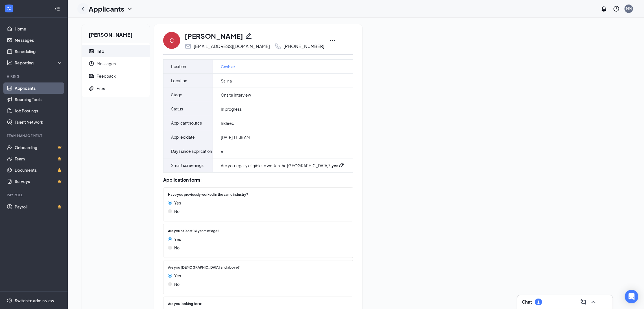 The height and width of the screenshot is (309, 644). Describe the element at coordinates (116, 89) in the screenshot. I see `a: PaperclipFiles` at that location.